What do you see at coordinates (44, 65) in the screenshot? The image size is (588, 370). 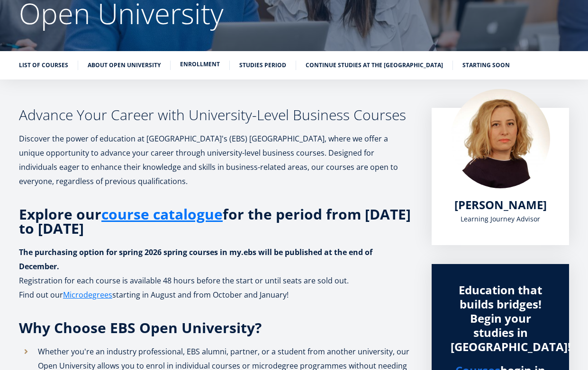 I see `a: List of Courses` at bounding box center [44, 65].